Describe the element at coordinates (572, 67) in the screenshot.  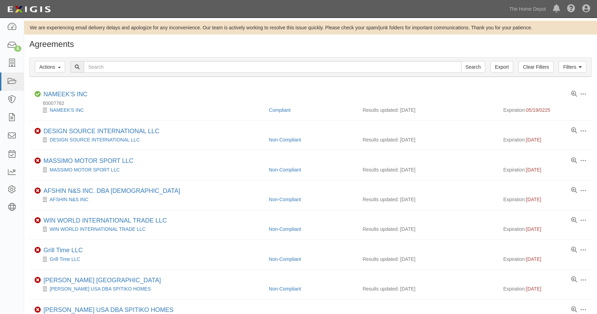
I see `a: Filters` at that location.